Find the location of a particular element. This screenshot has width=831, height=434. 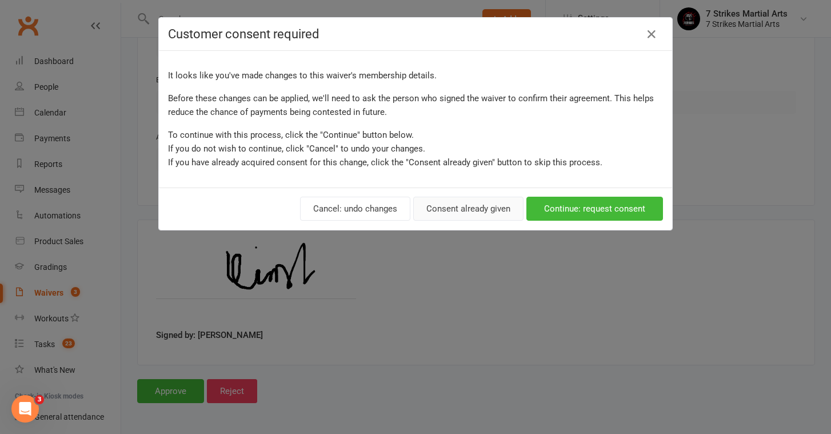

button: Cancel: undo changes is located at coordinates (355, 209).